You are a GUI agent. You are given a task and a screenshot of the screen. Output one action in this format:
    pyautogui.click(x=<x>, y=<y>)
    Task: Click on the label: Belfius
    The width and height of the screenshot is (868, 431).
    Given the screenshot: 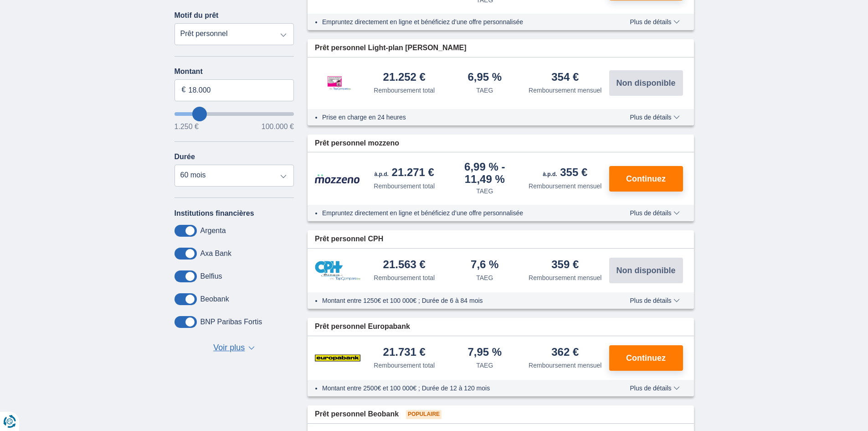 What is the action you would take?
    pyautogui.click(x=211, y=276)
    